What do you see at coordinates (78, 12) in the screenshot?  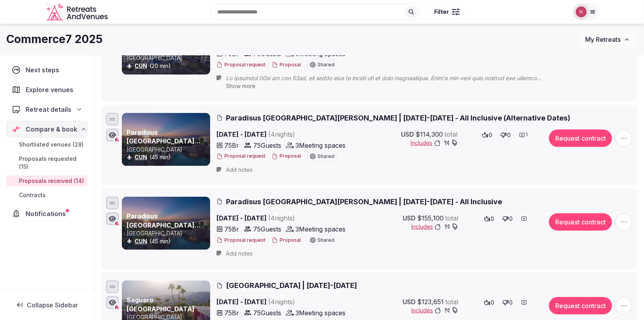 I see `svg: Retreats and Venues company logo` at bounding box center [78, 12].